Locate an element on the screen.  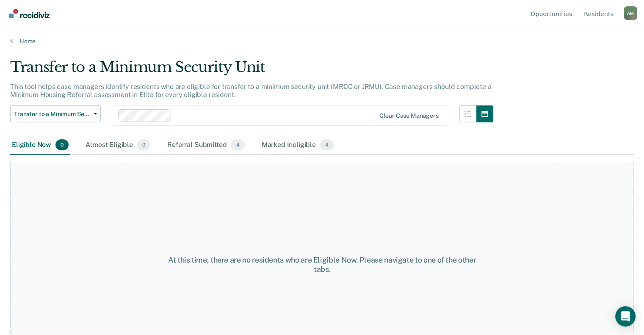
div: Eligible Now0 is located at coordinates (40, 145).